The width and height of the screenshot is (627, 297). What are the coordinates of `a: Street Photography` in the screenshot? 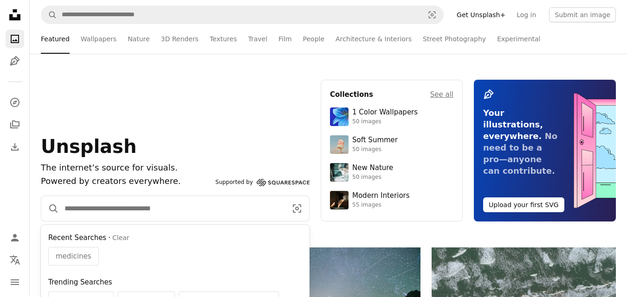 It's located at (454, 39).